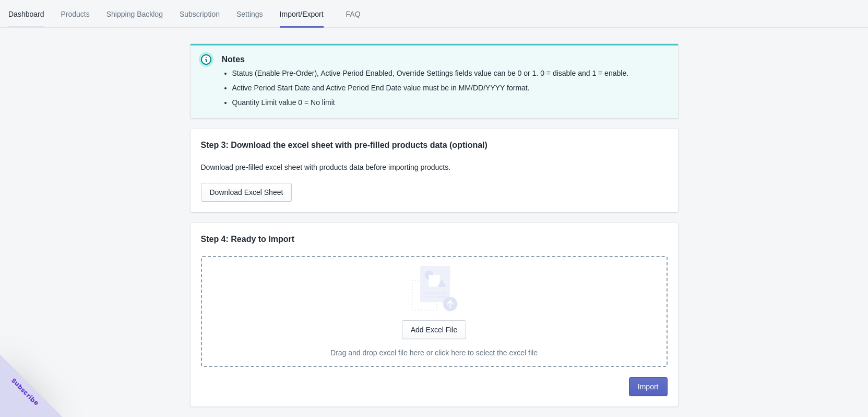  Describe the element at coordinates (25, 392) in the screenshot. I see `span: Subscribe` at that location.